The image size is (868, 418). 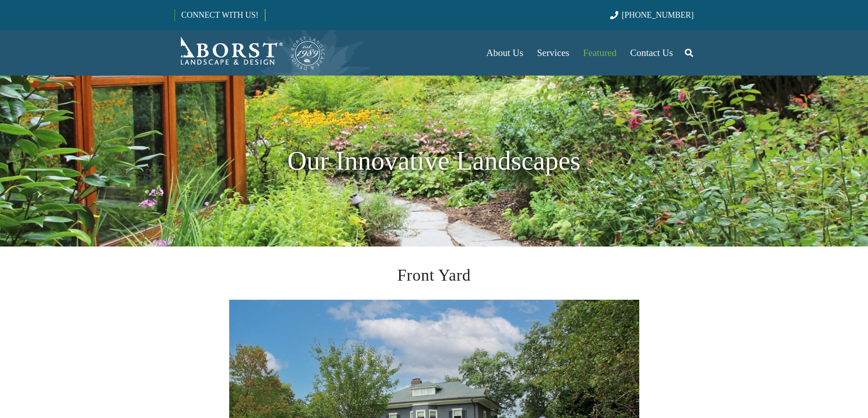 I want to click on a: Services, so click(x=552, y=53).